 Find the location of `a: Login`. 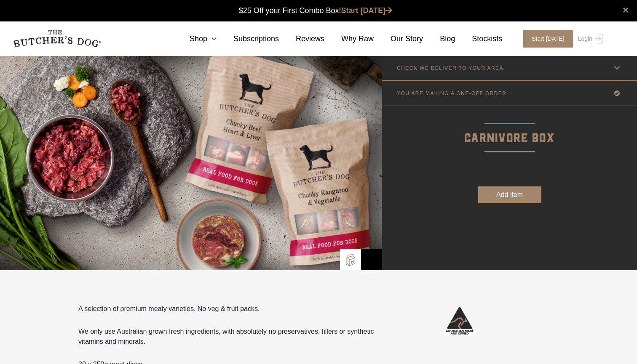

a: Login is located at coordinates (589, 39).